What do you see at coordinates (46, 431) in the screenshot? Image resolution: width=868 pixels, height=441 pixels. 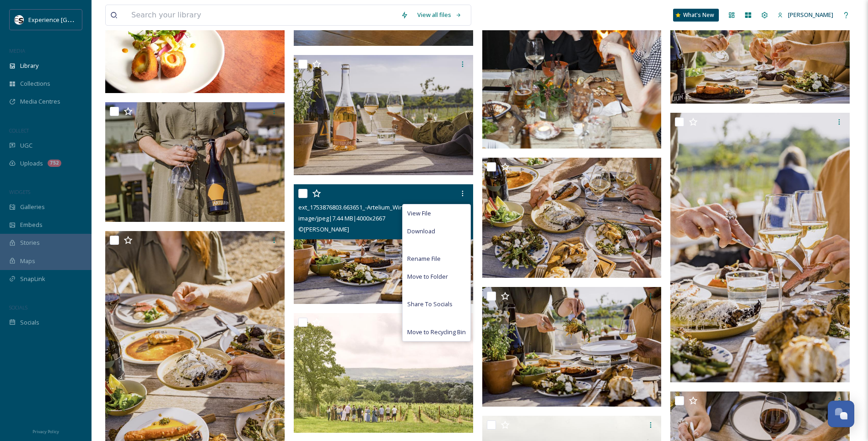 I see `span: Privacy Policy` at bounding box center [46, 431].